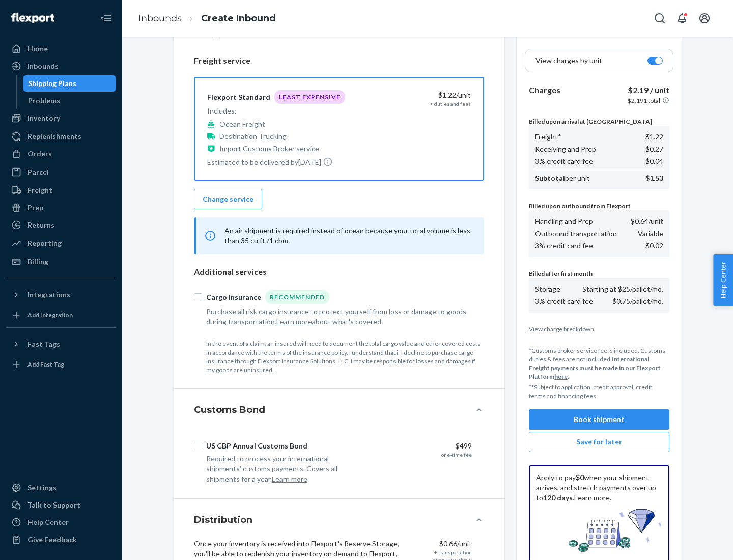  Describe the element at coordinates (419, 446) in the screenshot. I see `div: $499` at that location.